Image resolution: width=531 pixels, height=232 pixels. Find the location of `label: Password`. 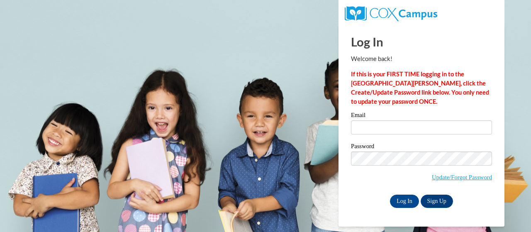

label: Password is located at coordinates (422, 147).